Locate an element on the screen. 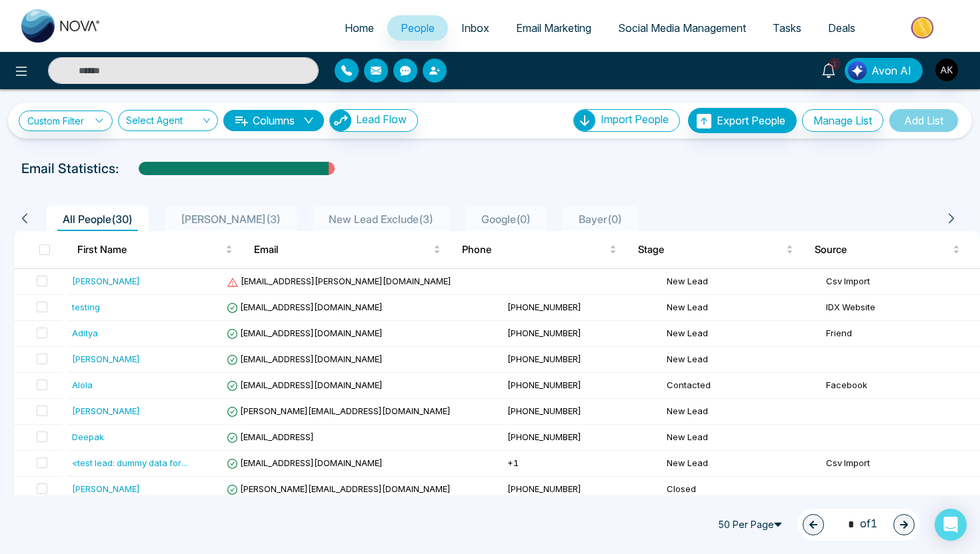  span: 50 Per Page is located at coordinates (752, 525).